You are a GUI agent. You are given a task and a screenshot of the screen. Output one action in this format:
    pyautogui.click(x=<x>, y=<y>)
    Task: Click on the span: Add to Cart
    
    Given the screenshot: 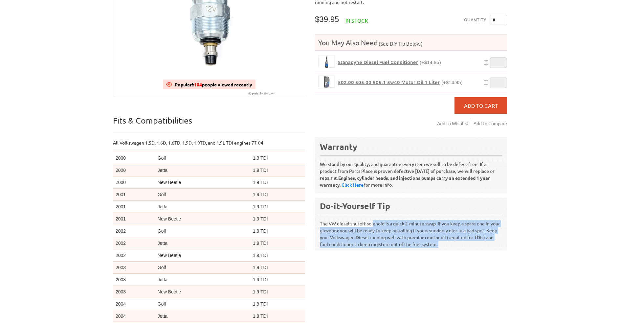 What is the action you would take?
    pyautogui.click(x=480, y=105)
    